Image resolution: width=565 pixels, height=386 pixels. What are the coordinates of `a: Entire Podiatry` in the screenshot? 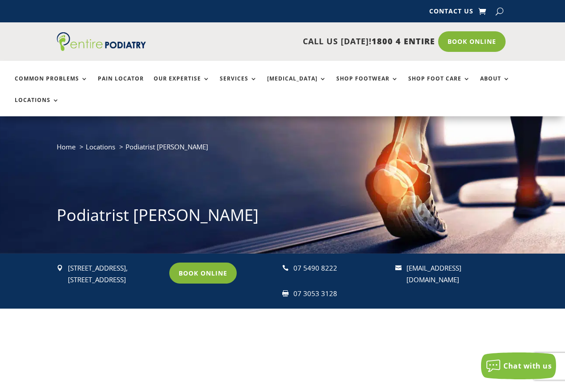 It's located at (101, 48).